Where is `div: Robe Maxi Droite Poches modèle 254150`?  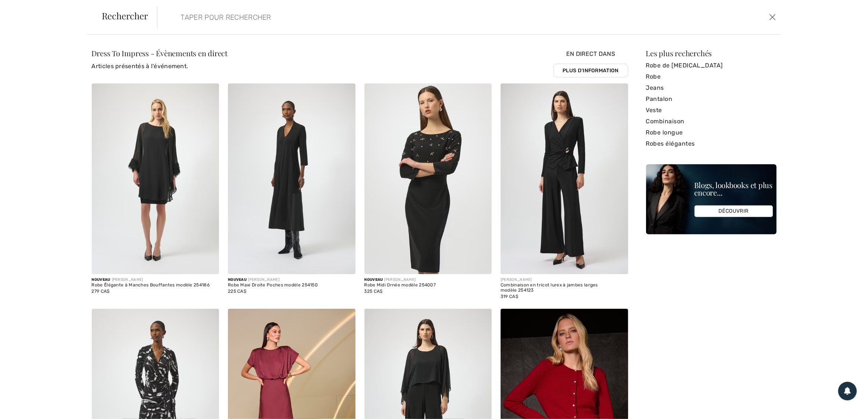 div: Robe Maxi Droite Poches modèle 254150 is located at coordinates (292, 285).